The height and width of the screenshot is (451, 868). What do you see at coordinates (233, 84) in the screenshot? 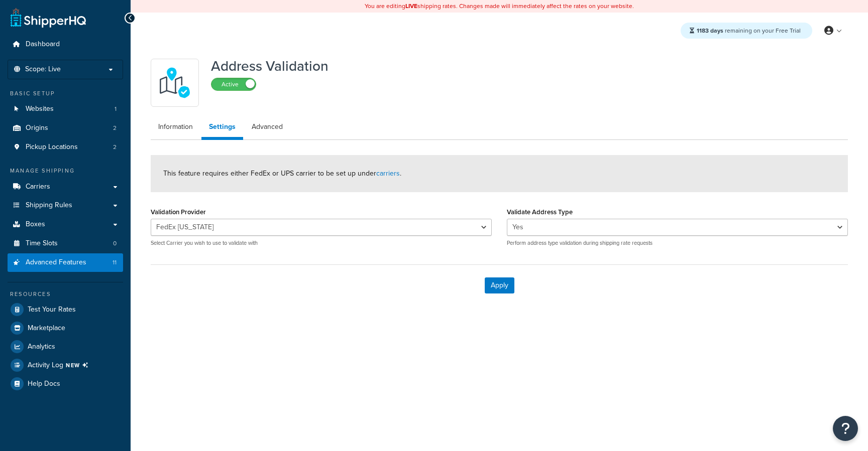
I see `label: Active` at bounding box center [233, 84].